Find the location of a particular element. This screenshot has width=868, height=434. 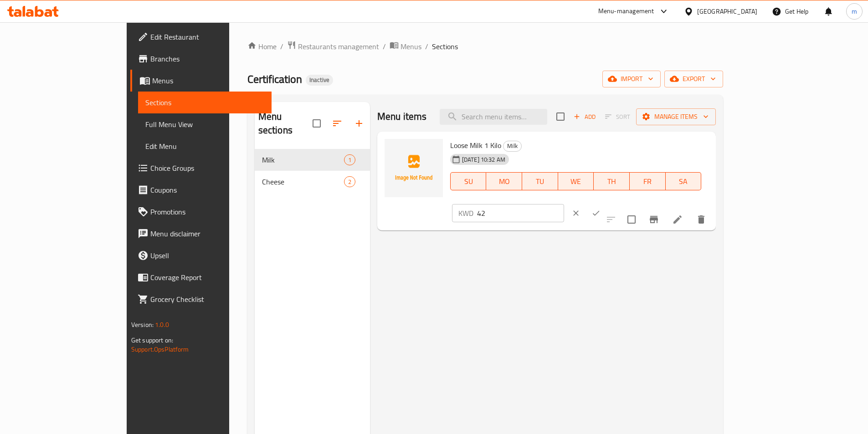

button: TH is located at coordinates (611, 181).